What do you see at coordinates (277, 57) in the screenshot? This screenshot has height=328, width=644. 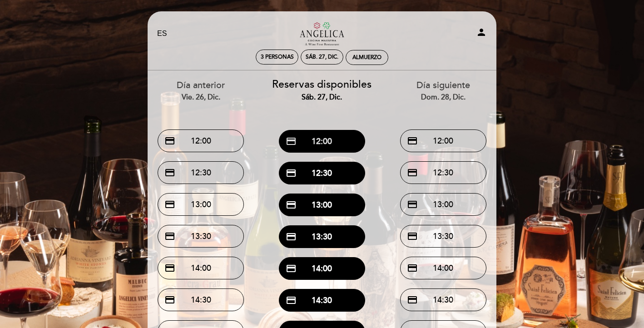 I see `span: 3 personas` at bounding box center [277, 57].